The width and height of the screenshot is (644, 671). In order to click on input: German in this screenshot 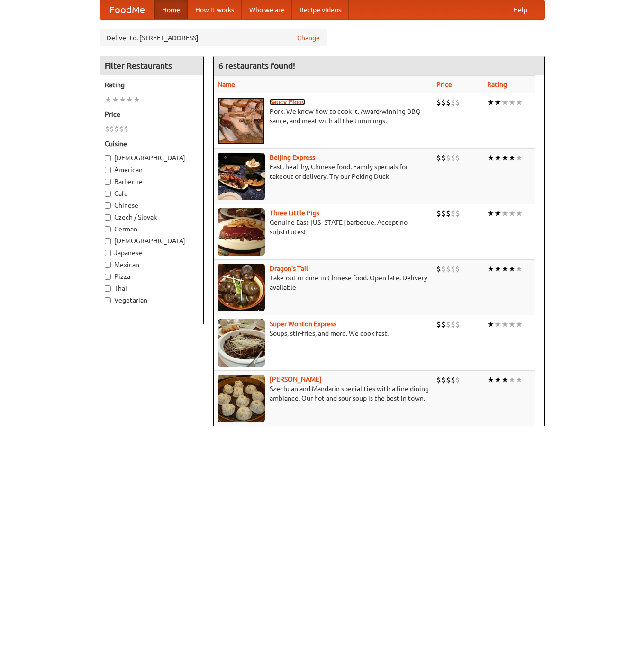, I will do `click(108, 229)`.